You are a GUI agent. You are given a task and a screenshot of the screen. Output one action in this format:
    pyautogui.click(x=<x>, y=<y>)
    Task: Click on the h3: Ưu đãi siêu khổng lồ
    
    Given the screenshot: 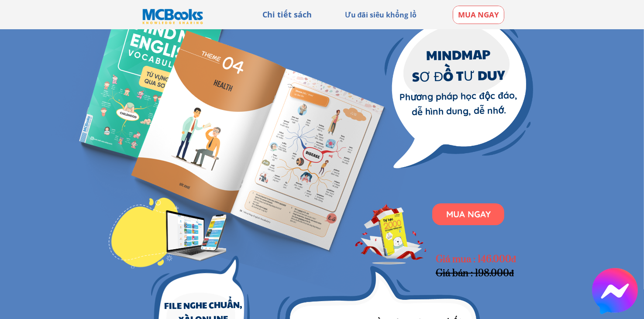 What is the action you would take?
    pyautogui.click(x=381, y=15)
    